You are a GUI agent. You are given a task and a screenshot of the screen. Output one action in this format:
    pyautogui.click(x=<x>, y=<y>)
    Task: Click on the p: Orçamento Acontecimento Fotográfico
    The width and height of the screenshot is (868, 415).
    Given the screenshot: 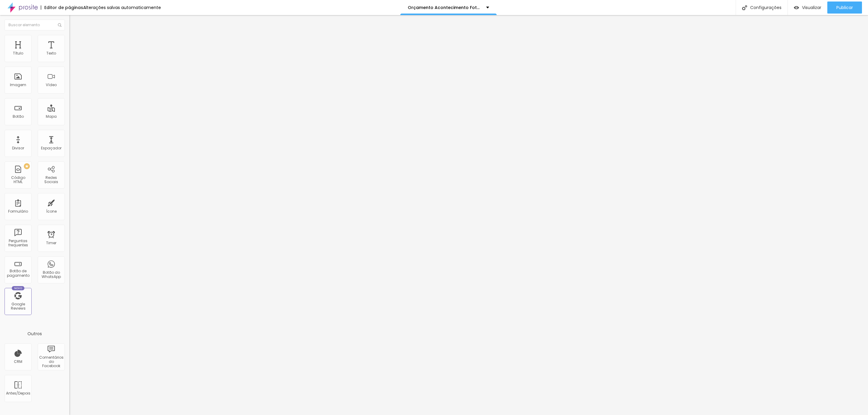 What is the action you would take?
    pyautogui.click(x=445, y=7)
    